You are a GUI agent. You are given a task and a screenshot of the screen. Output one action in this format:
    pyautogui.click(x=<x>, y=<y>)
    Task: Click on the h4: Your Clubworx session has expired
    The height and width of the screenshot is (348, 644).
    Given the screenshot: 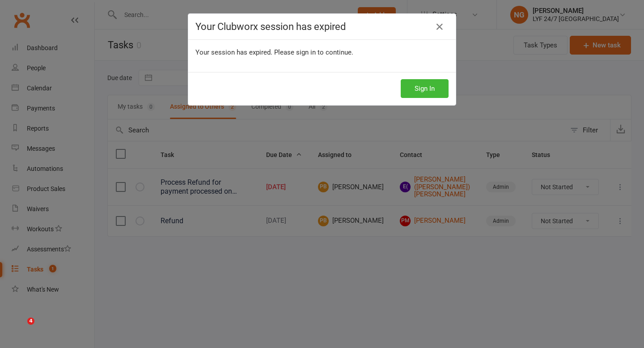 What is the action you would take?
    pyautogui.click(x=322, y=27)
    